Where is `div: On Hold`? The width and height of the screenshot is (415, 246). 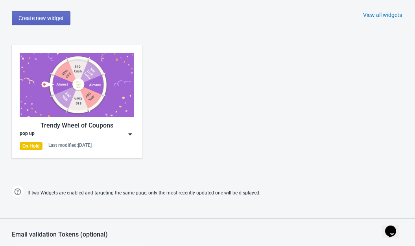
div: On Hold is located at coordinates (31, 146).